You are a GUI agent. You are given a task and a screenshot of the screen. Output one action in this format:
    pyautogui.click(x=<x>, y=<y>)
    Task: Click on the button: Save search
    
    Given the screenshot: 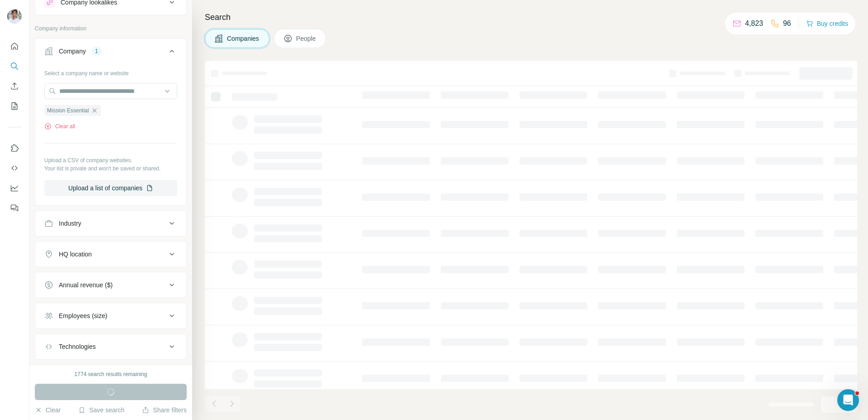 What is the action you would take?
    pyautogui.click(x=102, y=410)
    